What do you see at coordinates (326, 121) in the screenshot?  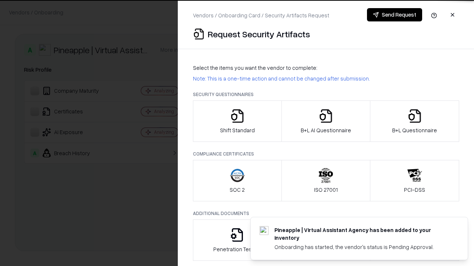 I see `button: B+L AI Questionnaire` at bounding box center [326, 121].